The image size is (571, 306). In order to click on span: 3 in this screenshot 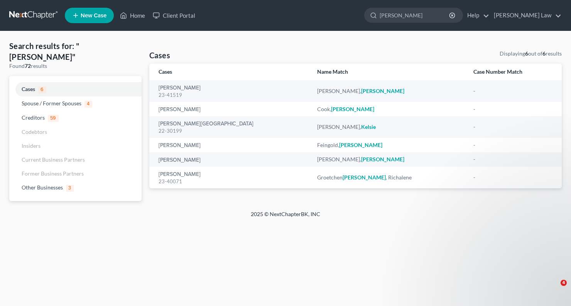, I will do `click(70, 188)`.